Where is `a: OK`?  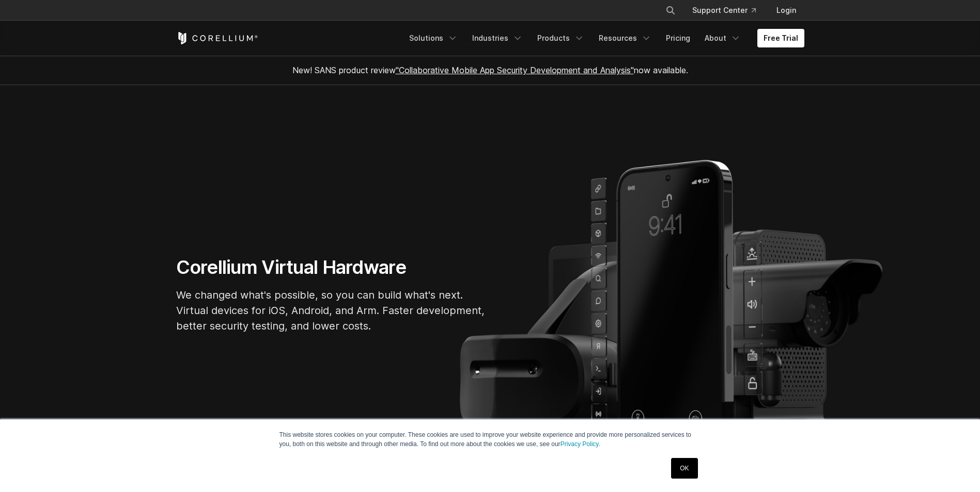 a: OK is located at coordinates (684, 469).